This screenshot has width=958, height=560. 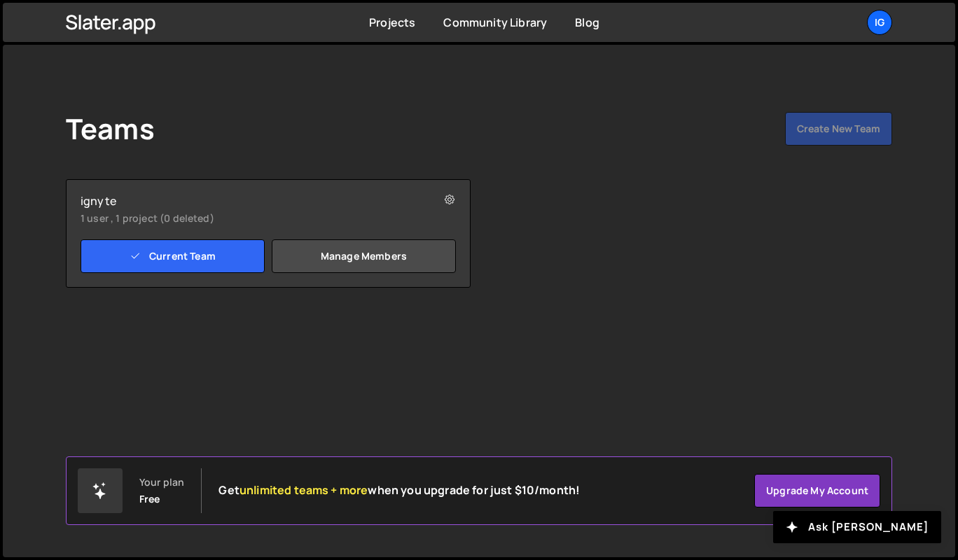 I want to click on span: unlimited teams + more, so click(x=304, y=490).